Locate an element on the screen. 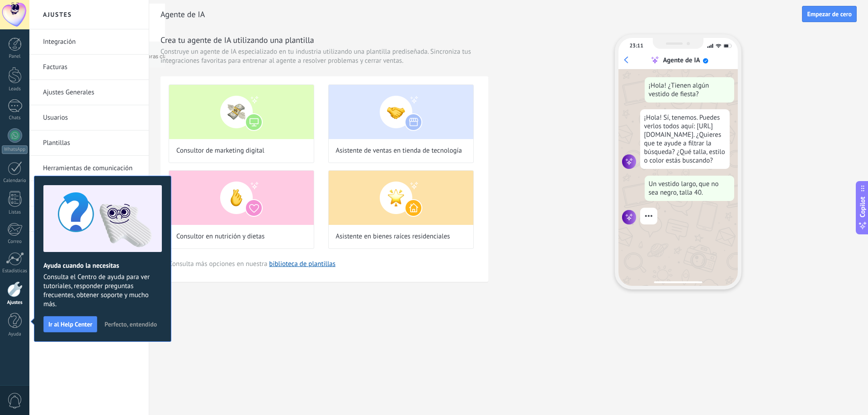  h2: Ayuda cuando la necesitas is located at coordinates (103, 266).